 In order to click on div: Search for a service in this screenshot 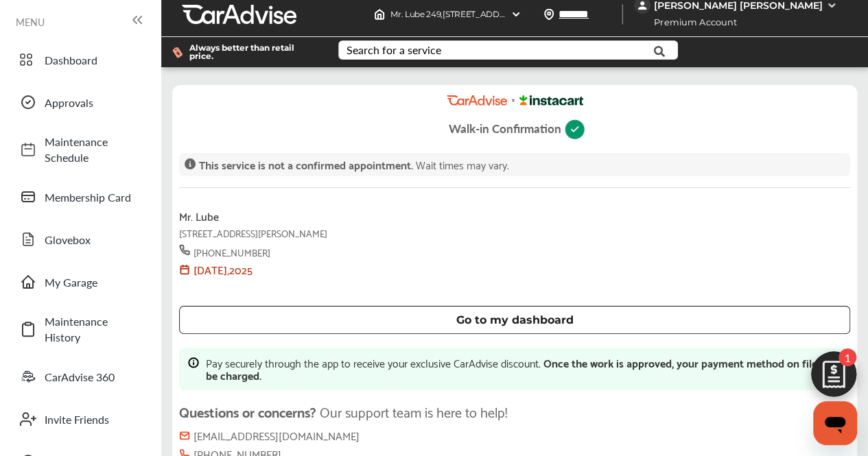, I will do `click(394, 50)`.